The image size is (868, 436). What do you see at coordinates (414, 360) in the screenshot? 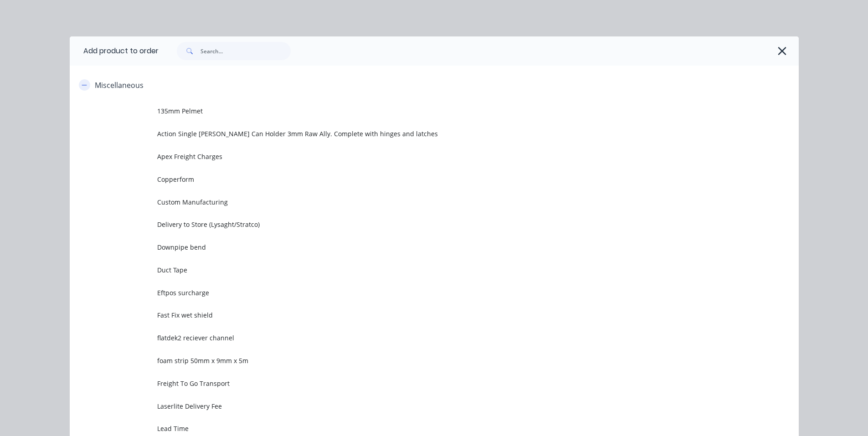
I see `span: foam strip 50mm x 9mm x 5m` at bounding box center [414, 360].